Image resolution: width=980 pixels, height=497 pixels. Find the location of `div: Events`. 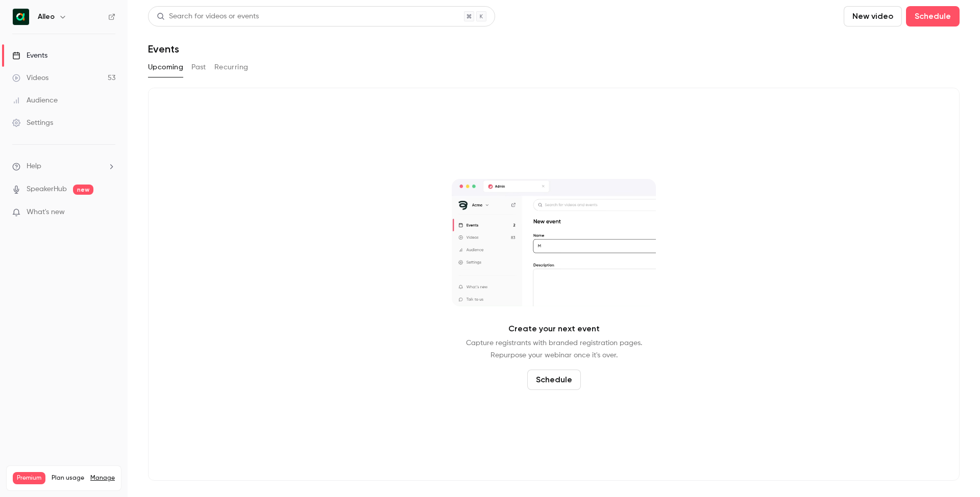

div: Events is located at coordinates (30, 56).